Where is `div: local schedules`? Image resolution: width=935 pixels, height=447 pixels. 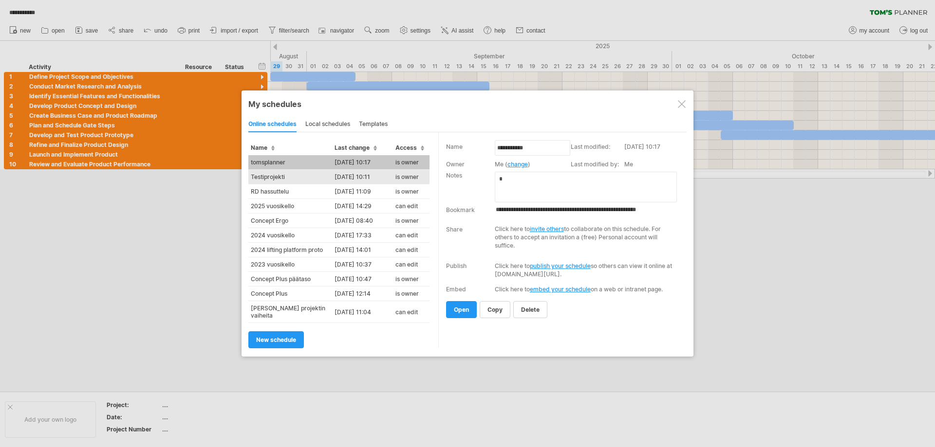
div: local schedules is located at coordinates (328, 125).